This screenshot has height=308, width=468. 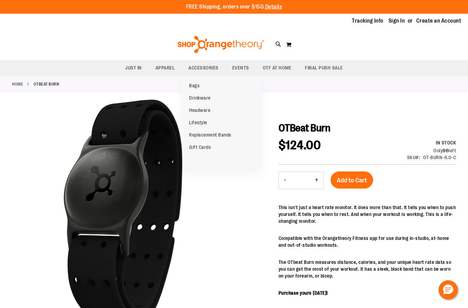 What do you see at coordinates (194, 86) in the screenshot?
I see `span: Bags` at bounding box center [194, 86].